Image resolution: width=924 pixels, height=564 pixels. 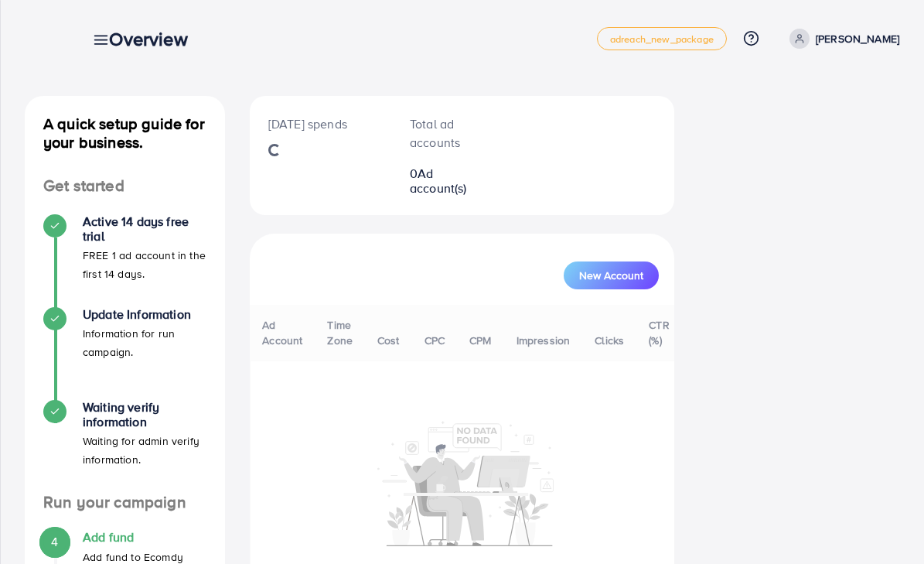 I want to click on li: Update Information, so click(x=125, y=353).